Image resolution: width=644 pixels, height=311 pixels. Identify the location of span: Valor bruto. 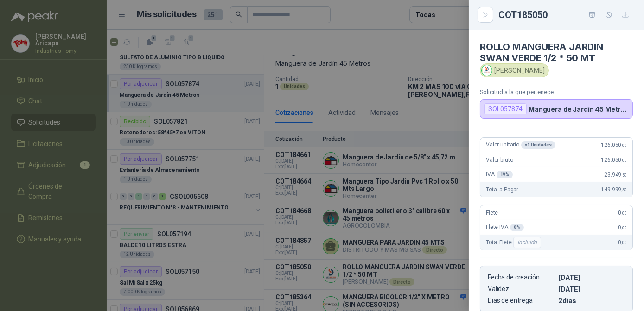
(499, 160).